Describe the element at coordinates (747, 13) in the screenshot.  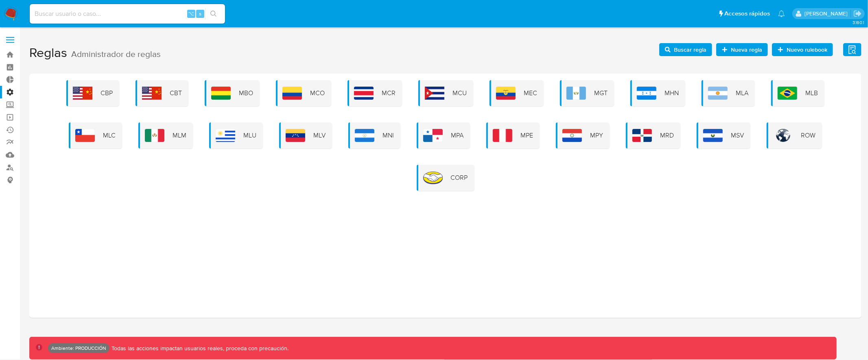
I see `span: Accesos rápidos` at that location.